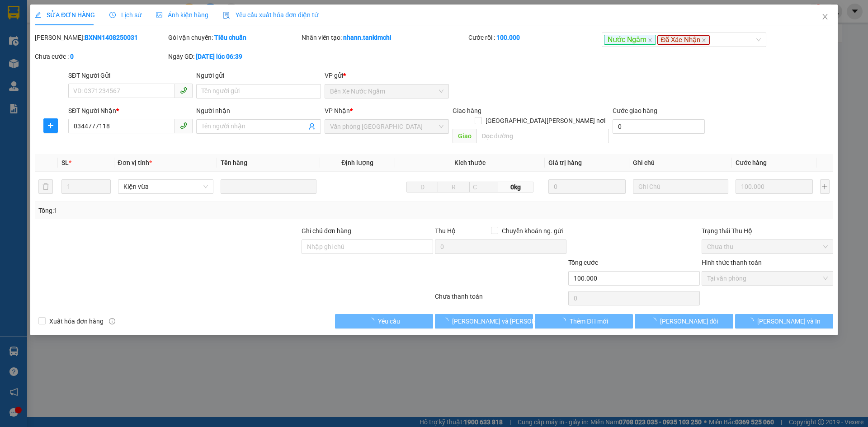 The width and height of the screenshot is (868, 427). What do you see at coordinates (635, 111) in the screenshot?
I see `label: Cước giao hàng` at bounding box center [635, 111].